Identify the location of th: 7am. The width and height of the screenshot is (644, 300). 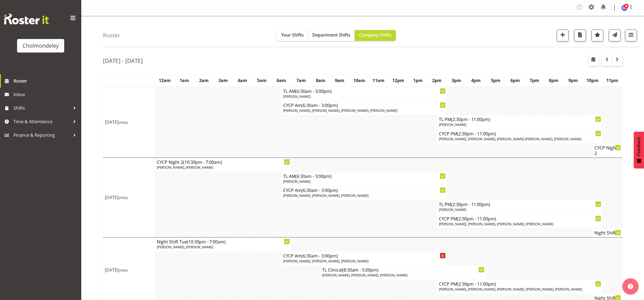
(301, 81).